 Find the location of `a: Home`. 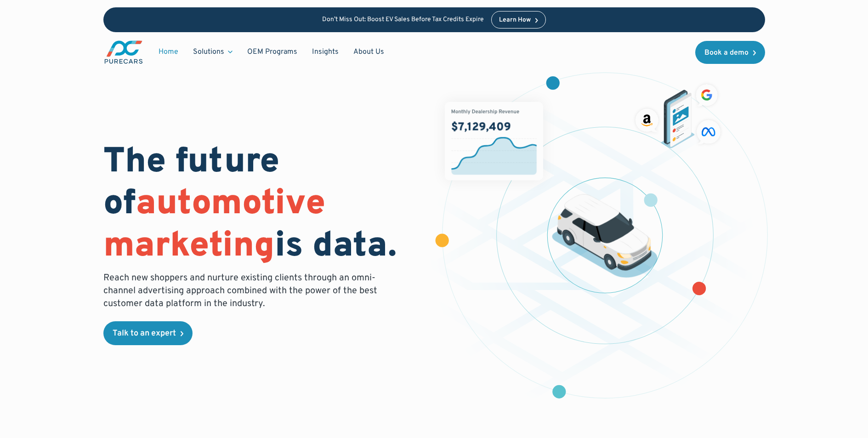

a: Home is located at coordinates (168, 52).